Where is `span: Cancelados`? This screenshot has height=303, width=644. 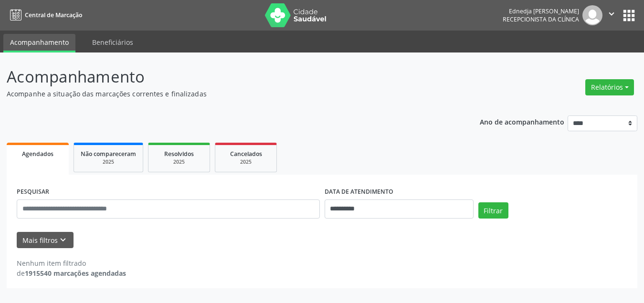 span: Cancelados is located at coordinates (246, 154).